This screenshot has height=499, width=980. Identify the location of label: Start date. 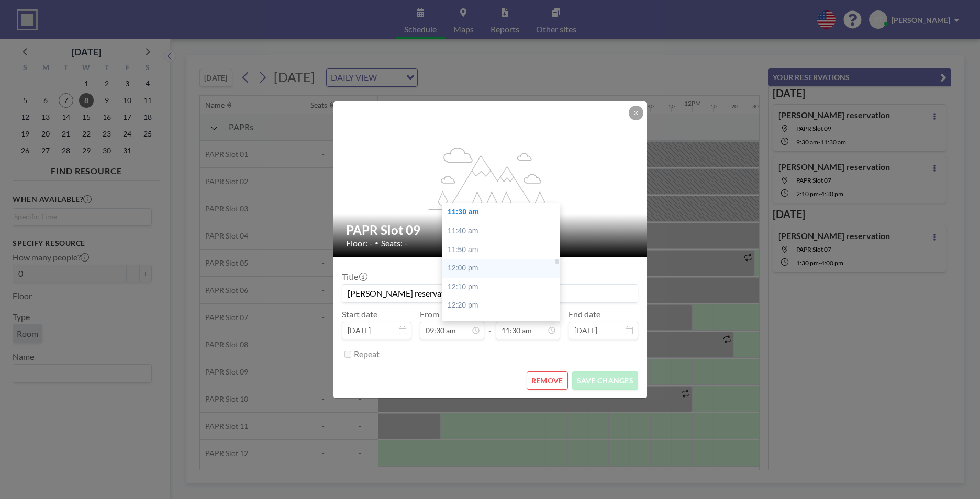
(360, 315).